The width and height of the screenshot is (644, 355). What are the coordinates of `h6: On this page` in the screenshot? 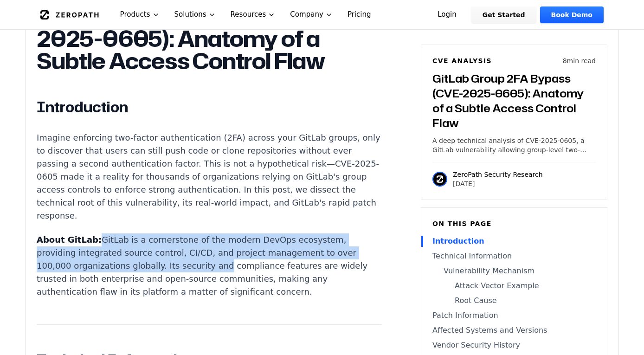 It's located at (514, 223).